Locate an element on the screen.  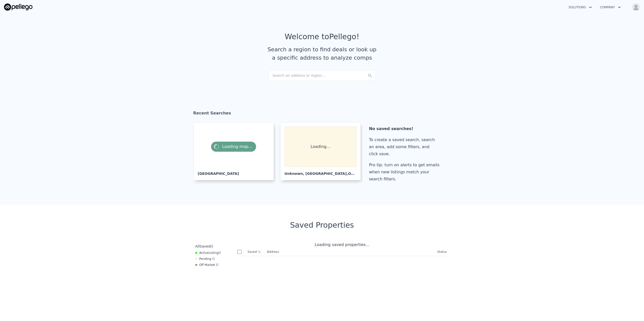
div: Welcome to Pellego ! is located at coordinates (322, 37).